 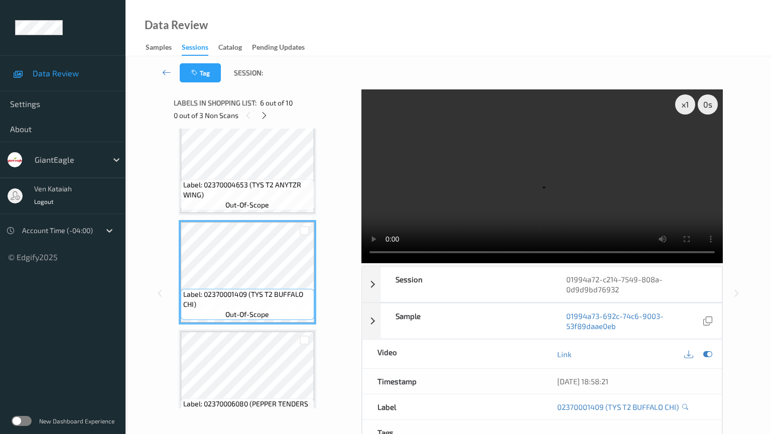 What do you see at coordinates (618, 407) in the screenshot?
I see `a: 02370001409 (TYS T2 BUFFALO CHI)` at bounding box center [618, 407].